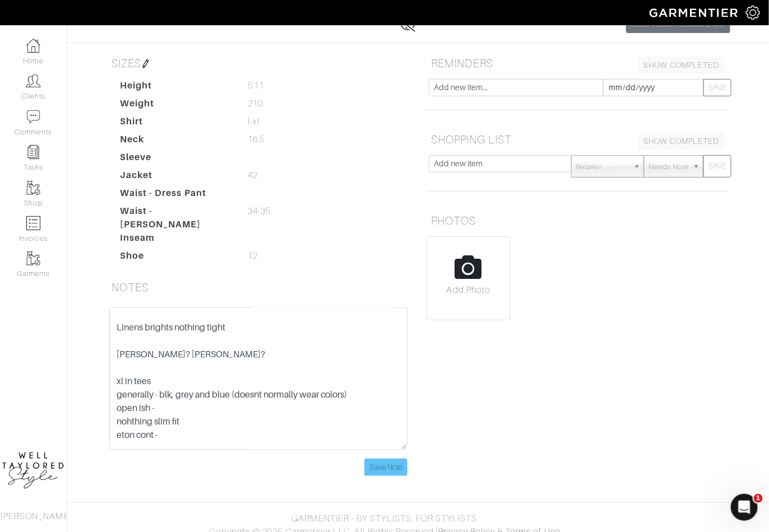 Image resolution: width=769 pixels, height=532 pixels. What do you see at coordinates (259, 288) in the screenshot?
I see `h5: NOTES` at bounding box center [259, 288].